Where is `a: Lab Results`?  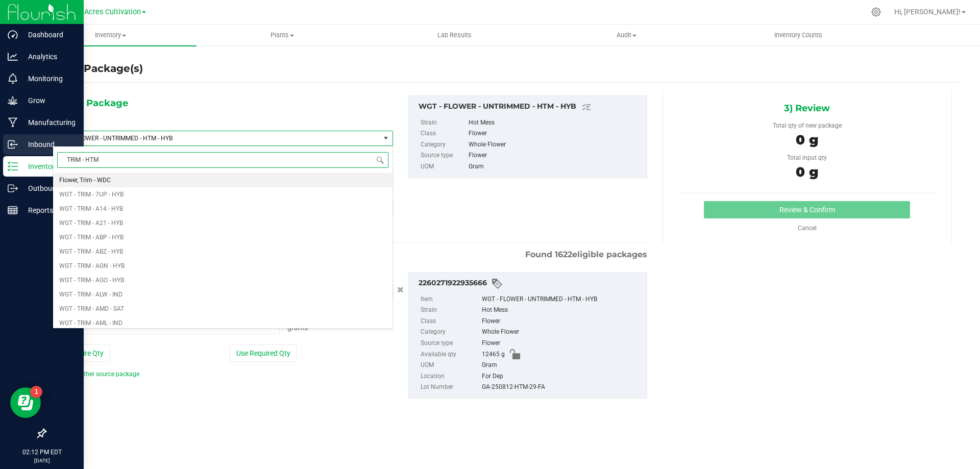
a: Lab Results is located at coordinates (454, 35).